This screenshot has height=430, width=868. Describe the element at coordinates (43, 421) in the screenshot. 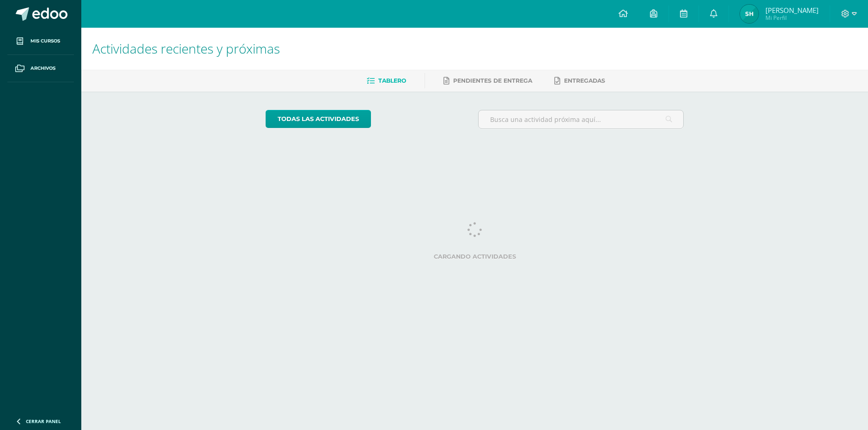

I see `span: Cerrar panel` at that location.